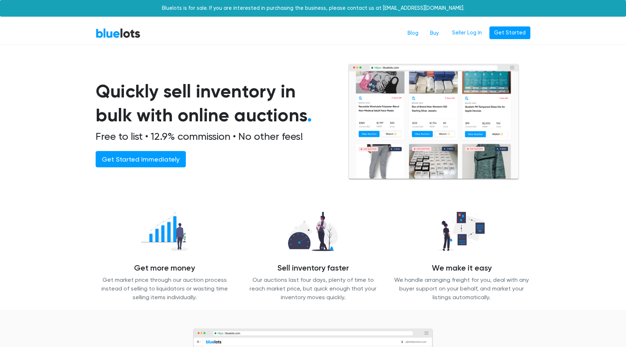  Describe the element at coordinates (461, 231) in the screenshot. I see `img: we_manage-77d26b14627abc54d025a00e9d5ddefd645ea4957b3cc0d2b85b0966dac19dae.png` at that location.